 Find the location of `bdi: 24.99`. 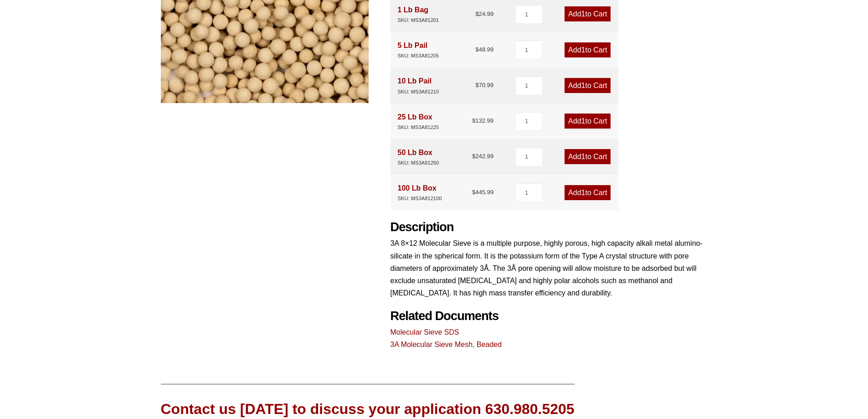

bdi: 24.99 is located at coordinates (485, 14).